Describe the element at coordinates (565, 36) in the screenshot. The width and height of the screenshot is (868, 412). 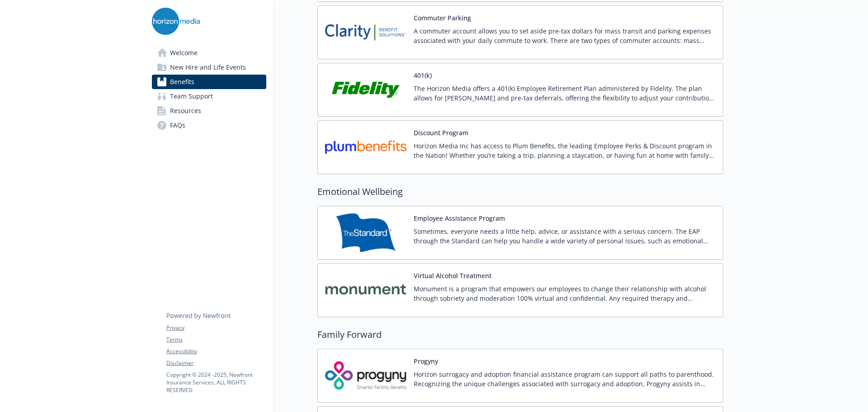
I see `p: A commuter account allows you to set aside pre-tax dollars for mass transit and parking expenses ...` at that location.